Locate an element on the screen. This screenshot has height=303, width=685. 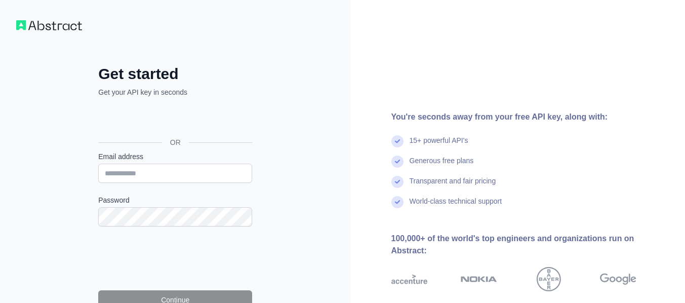
div: You're seconds away from your free API key, along with: is located at coordinates (530, 117).